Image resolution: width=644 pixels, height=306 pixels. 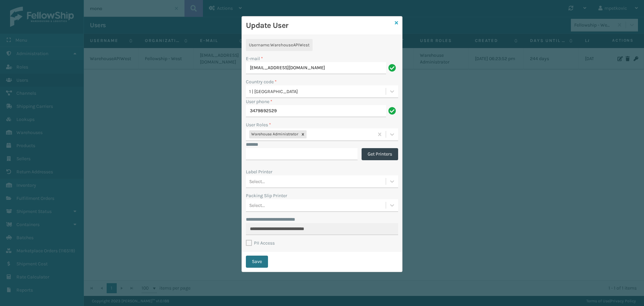 I want to click on label: User Roles, so click(x=259, y=124).